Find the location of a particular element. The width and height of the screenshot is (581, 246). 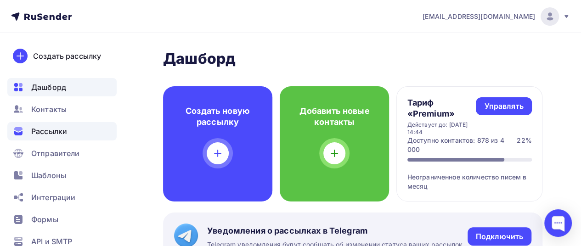

span: Рассылки is located at coordinates (49, 131).